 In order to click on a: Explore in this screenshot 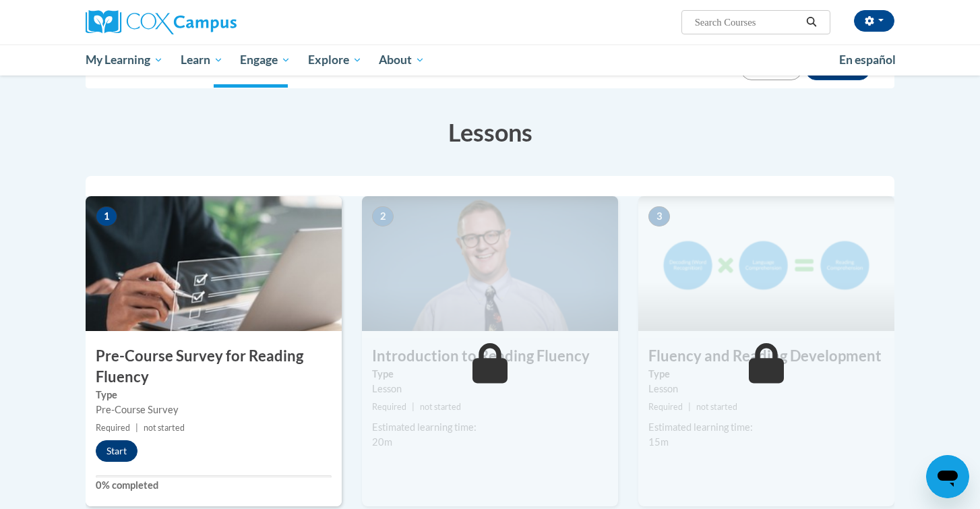, I will do `click(335, 60)`.